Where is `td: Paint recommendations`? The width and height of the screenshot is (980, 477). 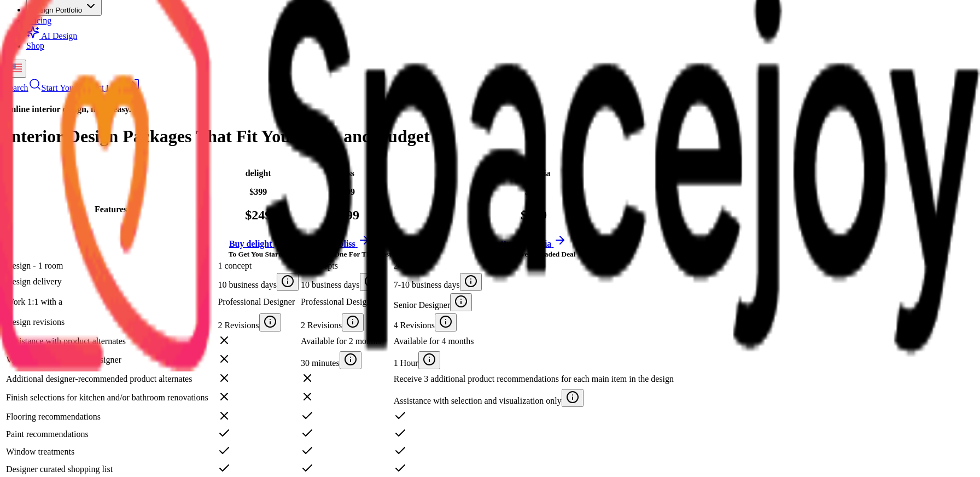 td: Paint recommendations is located at coordinates (110, 434).